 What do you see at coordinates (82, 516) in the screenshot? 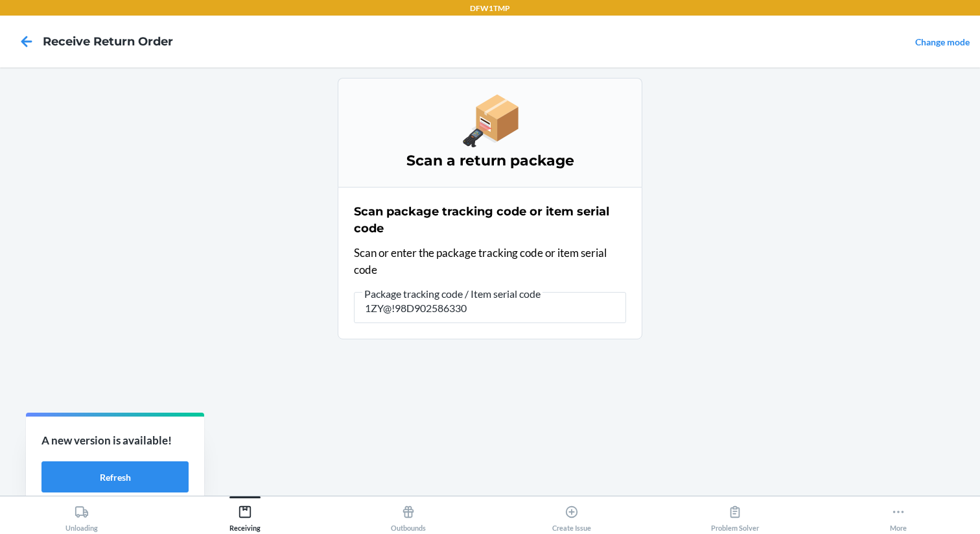
I see `div: Unloading` at bounding box center [82, 516].